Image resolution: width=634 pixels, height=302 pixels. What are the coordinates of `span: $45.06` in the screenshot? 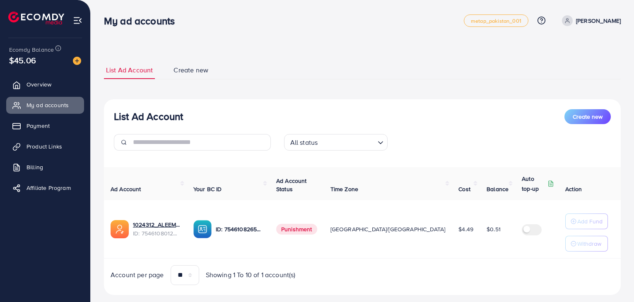 It's located at (22, 60).